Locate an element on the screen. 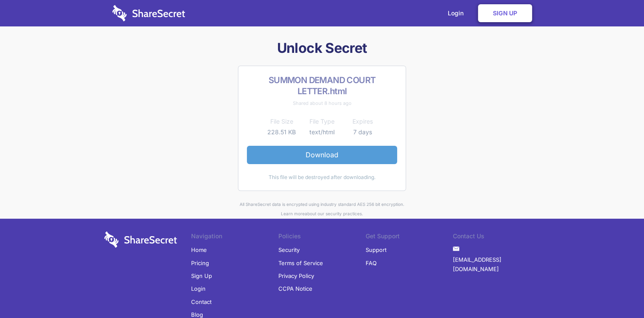  a: Learn more is located at coordinates (293, 214).